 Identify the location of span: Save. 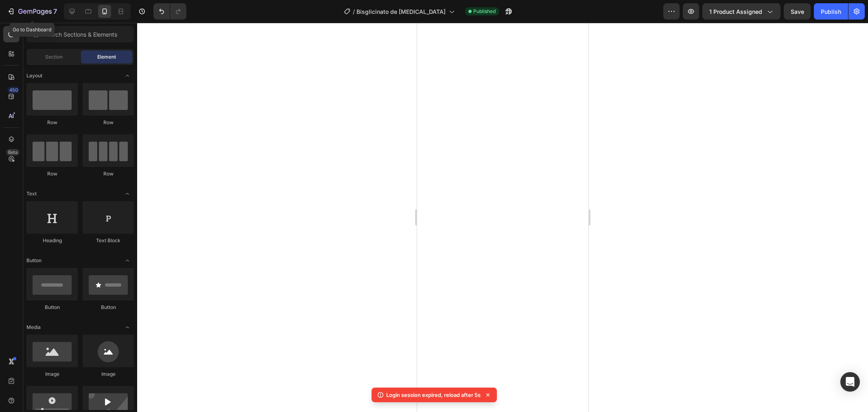
(797, 12).